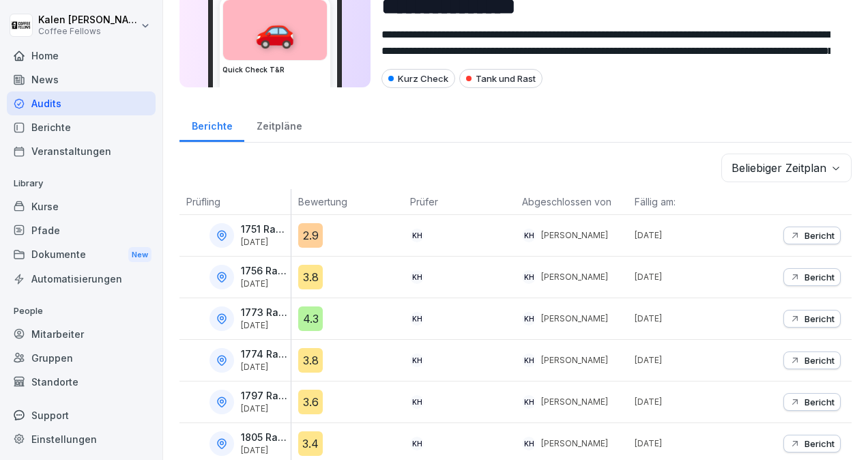  I want to click on p: Prüfling, so click(235, 201).